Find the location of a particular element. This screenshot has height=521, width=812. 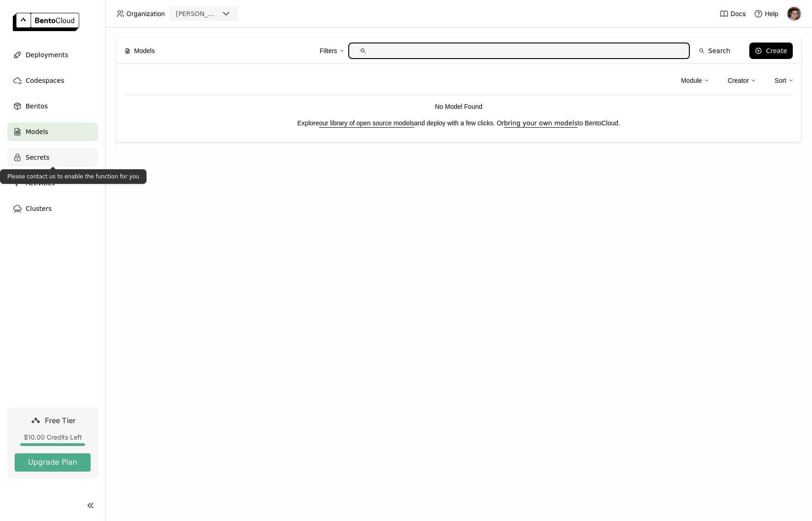

button: Upgrade Plan is located at coordinates (53, 463).